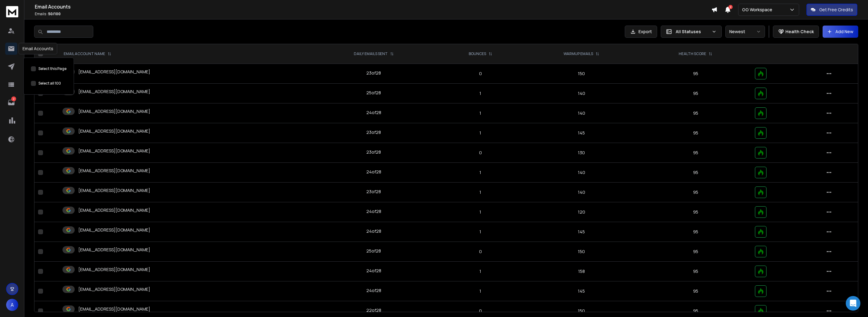 The height and width of the screenshot is (317, 868). What do you see at coordinates (12, 305) in the screenshot?
I see `span: A` at bounding box center [12, 305].